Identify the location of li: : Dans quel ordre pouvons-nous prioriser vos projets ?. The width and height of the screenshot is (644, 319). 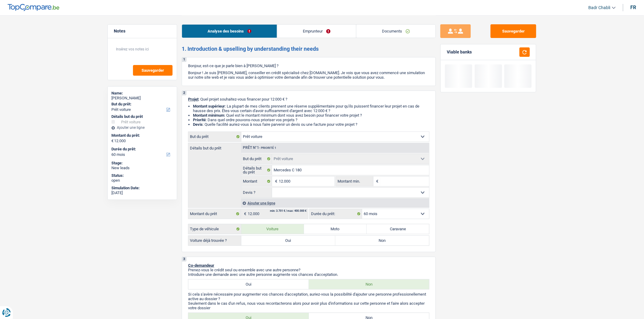
(311, 120).